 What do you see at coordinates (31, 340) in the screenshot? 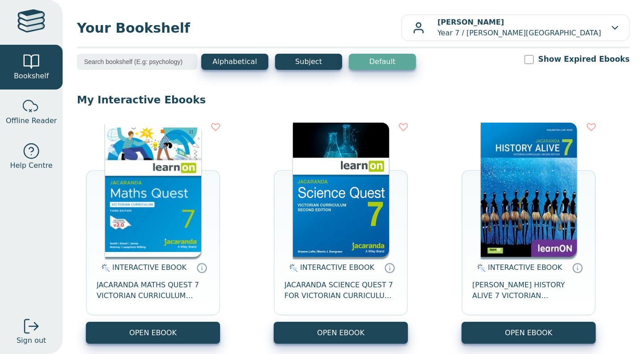
I see `span: Sign out` at bounding box center [31, 340].